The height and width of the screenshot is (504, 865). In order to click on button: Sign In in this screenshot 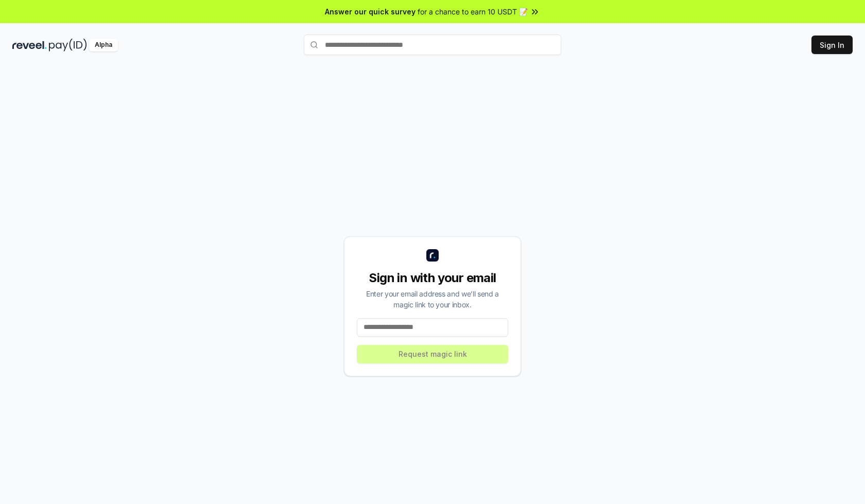, I will do `click(832, 44)`.